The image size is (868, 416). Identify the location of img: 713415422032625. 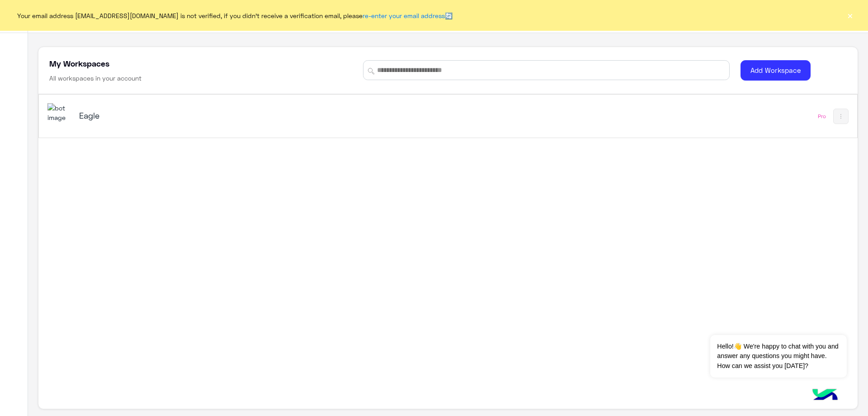
(59, 113).